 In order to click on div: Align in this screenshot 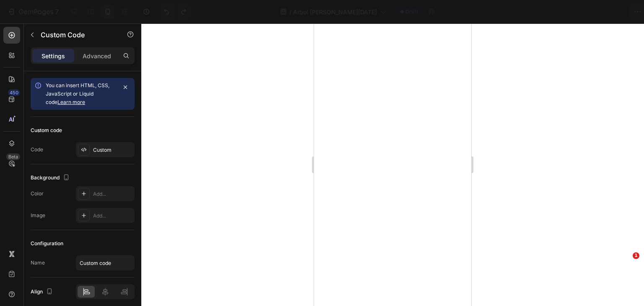, I will do `click(42, 292)`.